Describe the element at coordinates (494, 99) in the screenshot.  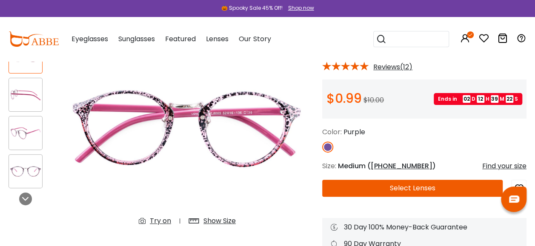
I see `span: 39` at that location.